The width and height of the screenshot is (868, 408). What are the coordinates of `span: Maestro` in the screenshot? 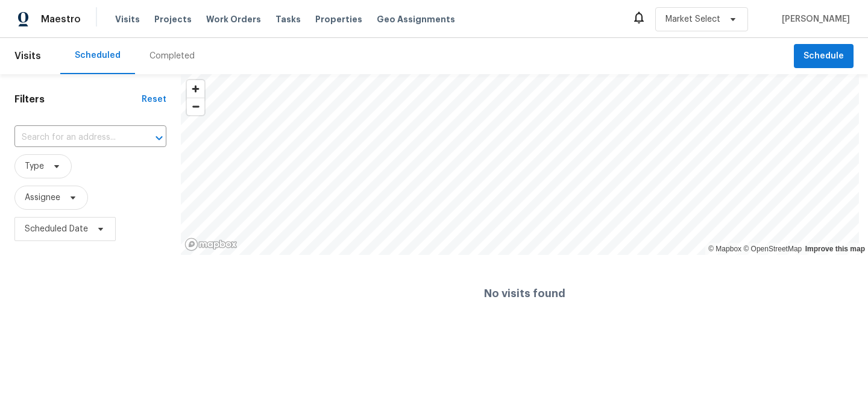 It's located at (61, 19).